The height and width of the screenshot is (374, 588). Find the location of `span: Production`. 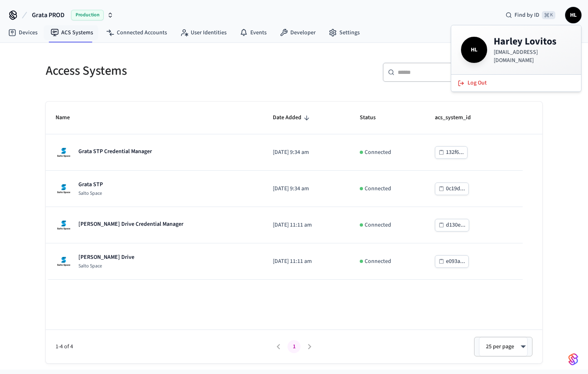

span: Production is located at coordinates (88, 15).